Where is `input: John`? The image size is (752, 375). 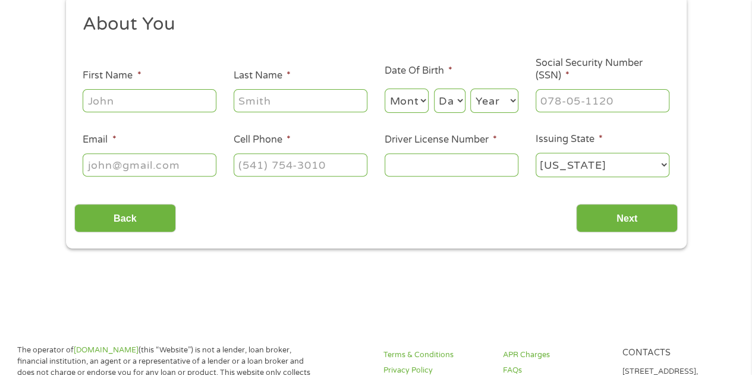 input: John is located at coordinates (149, 101).